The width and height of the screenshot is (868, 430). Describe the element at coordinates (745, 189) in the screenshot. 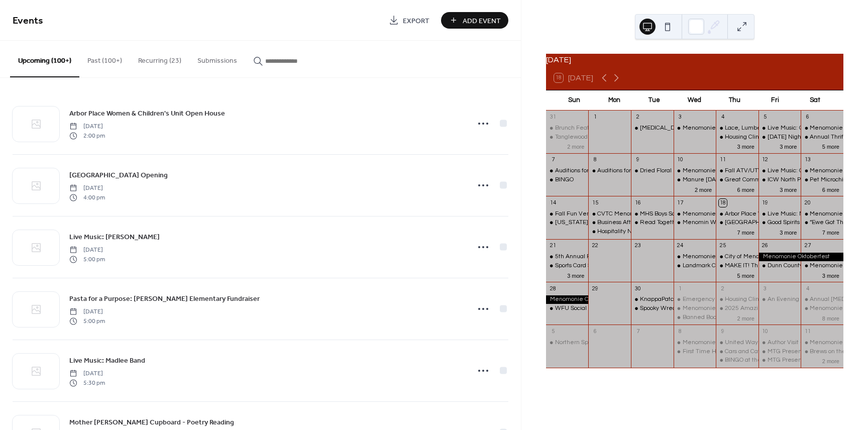

I see `button: 6 more` at that location.